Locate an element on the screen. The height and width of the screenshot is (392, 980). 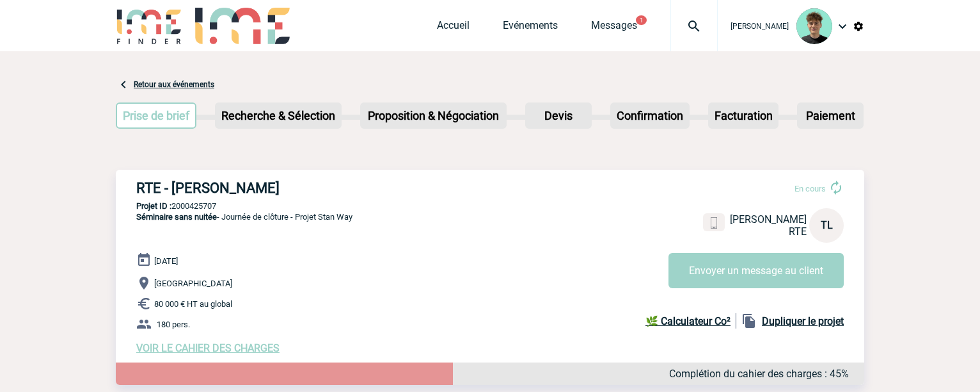
a: 🌿 Calculateur Co² is located at coordinates (691, 321).